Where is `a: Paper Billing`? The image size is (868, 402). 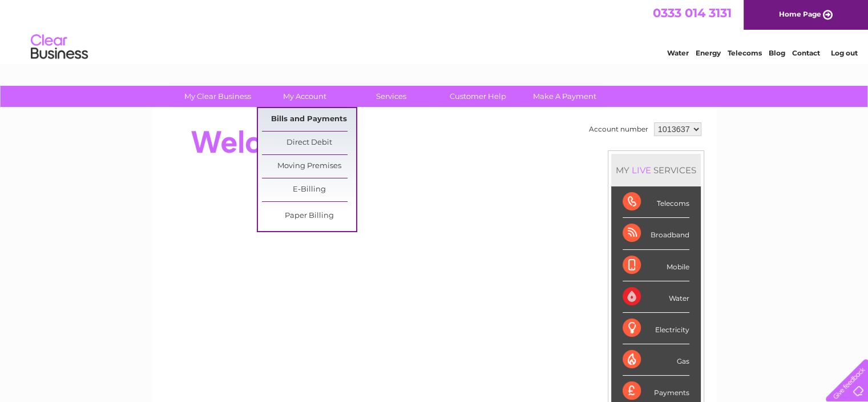 a: Paper Billing is located at coordinates (308, 216).